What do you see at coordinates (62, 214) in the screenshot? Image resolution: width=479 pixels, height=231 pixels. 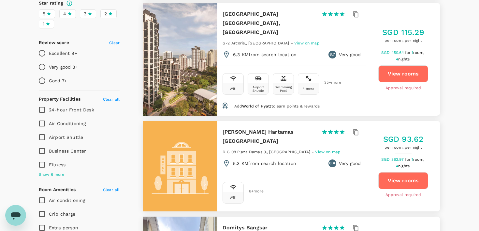 I see `span: Crib charge` at bounding box center [62, 214].